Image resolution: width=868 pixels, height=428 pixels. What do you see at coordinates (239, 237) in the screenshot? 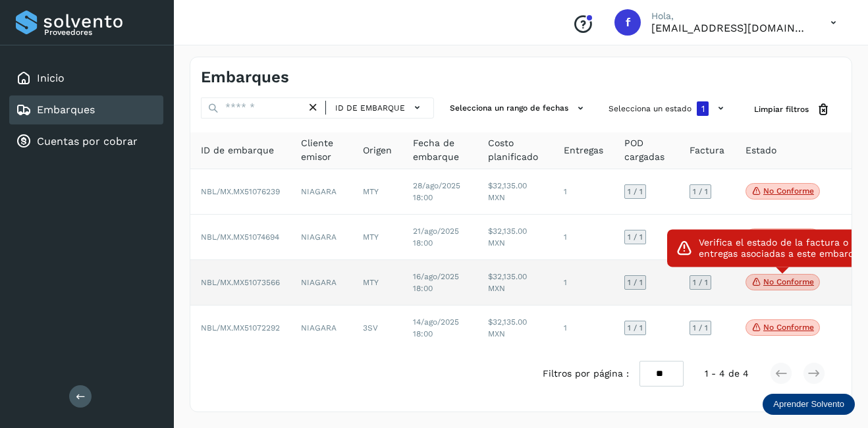
I see `span: NBL/MX.MX51074694` at bounding box center [239, 237].